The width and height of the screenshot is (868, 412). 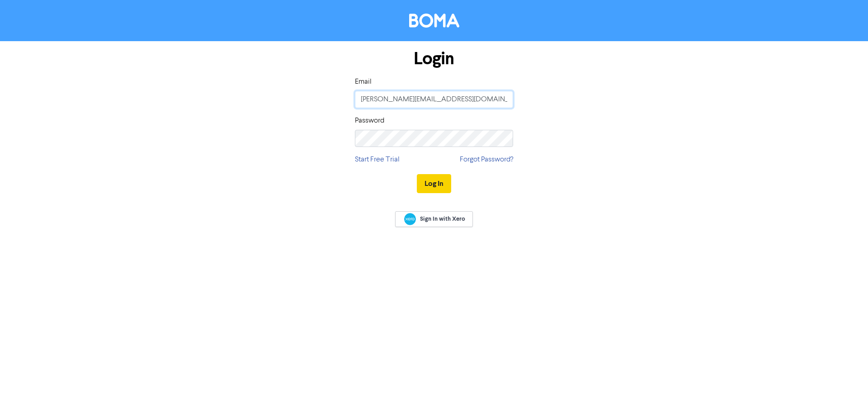 I want to click on div: Chat Widget, so click(x=846, y=390).